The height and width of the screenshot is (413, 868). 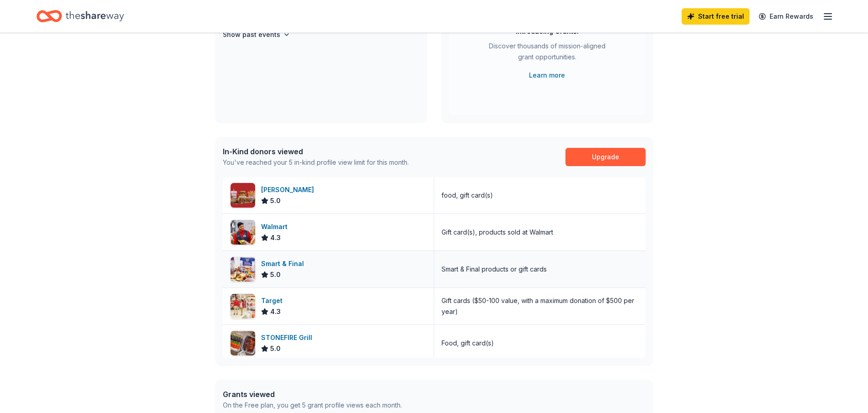 What do you see at coordinates (288, 338) in the screenshot?
I see `div: STONEFIRE Grill` at bounding box center [288, 338].